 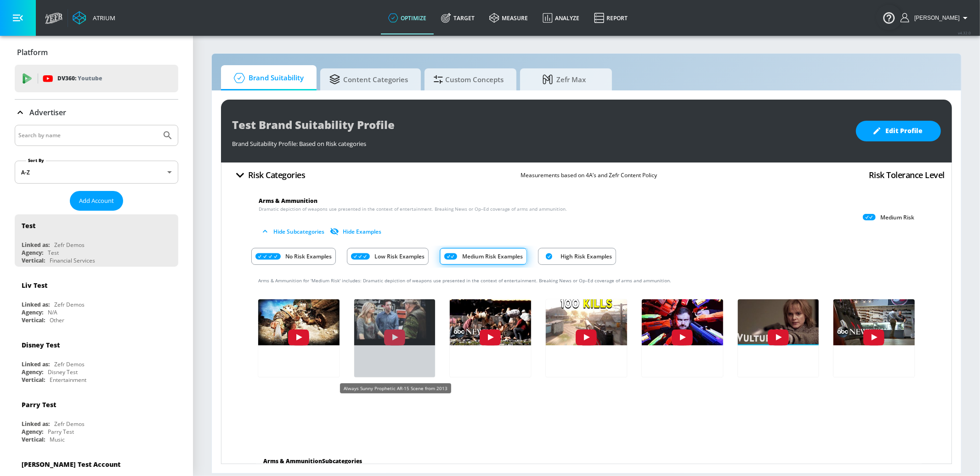 What do you see at coordinates (935, 18) in the screenshot?
I see `span: login as: casey.cohen@zefr.com` at bounding box center [935, 18].